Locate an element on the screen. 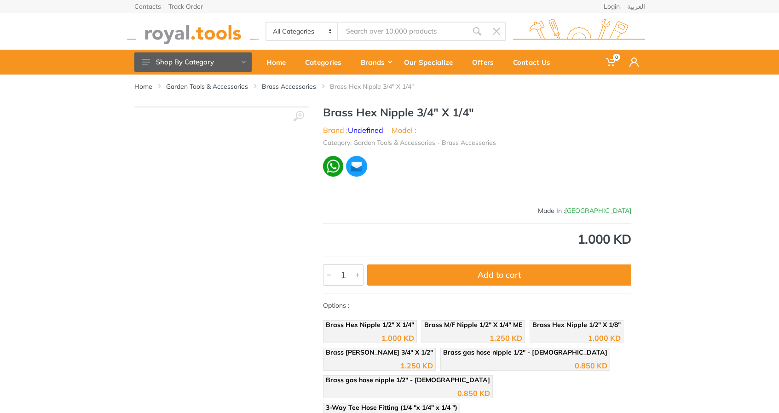 The image size is (779, 413). a: Track Order is located at coordinates (185, 6).